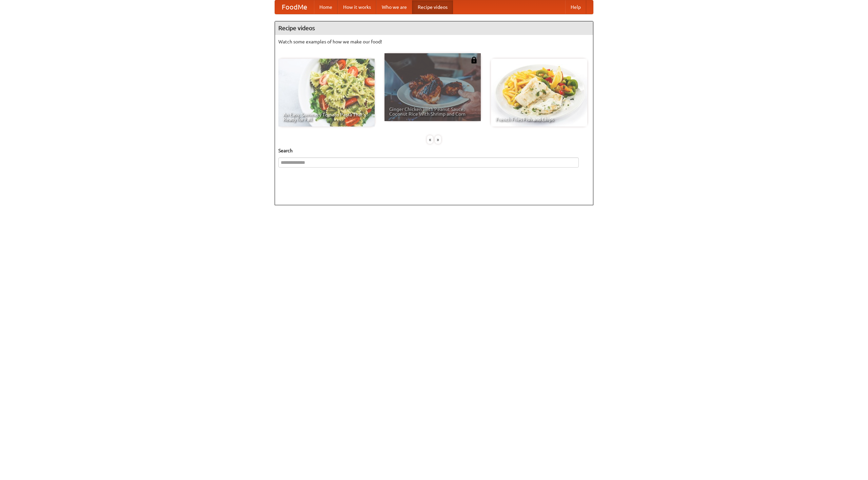 The width and height of the screenshot is (868, 480). I want to click on a: Recipe videos, so click(432, 7).